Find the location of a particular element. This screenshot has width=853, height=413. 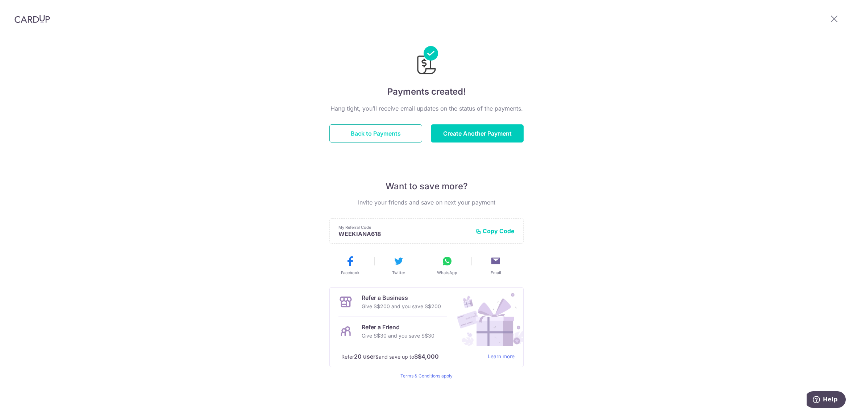

span: WhatsApp is located at coordinates (447, 272).